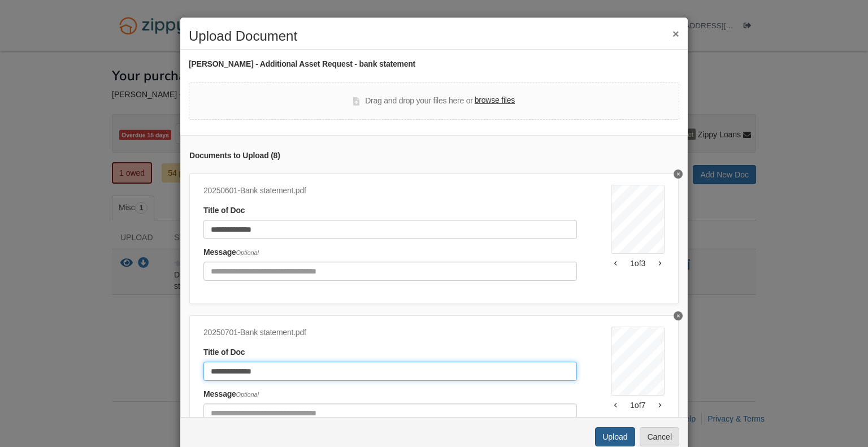 This screenshot has height=447, width=868. Describe the element at coordinates (637, 405) in the screenshot. I see `div: 1 of 7` at that location.